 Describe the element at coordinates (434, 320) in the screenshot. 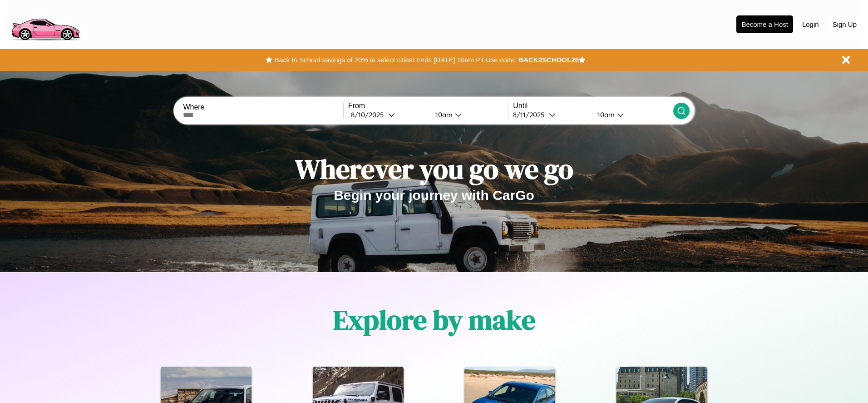

I see `h1: Explore by make` at that location.